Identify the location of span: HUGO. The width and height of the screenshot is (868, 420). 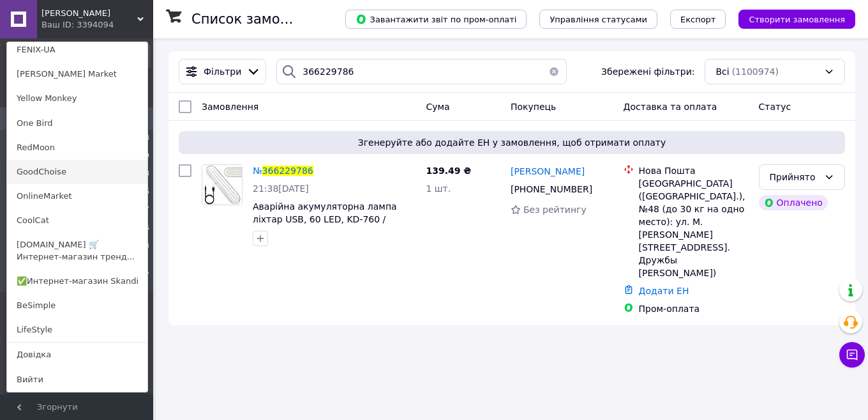
(89, 13).